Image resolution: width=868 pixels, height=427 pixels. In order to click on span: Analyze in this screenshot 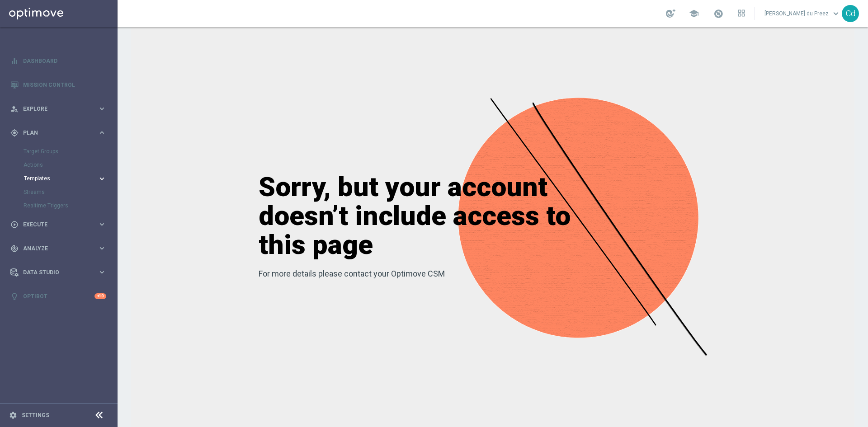, I will do `click(60, 249)`.